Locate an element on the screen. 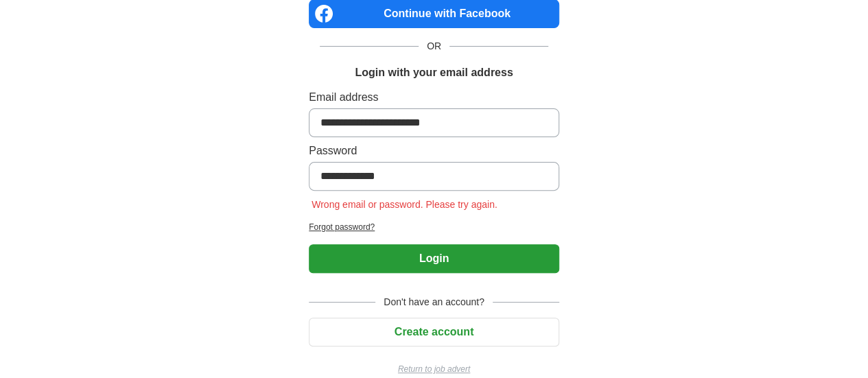 This screenshot has height=378, width=868. a: Create account is located at coordinates (434, 331).